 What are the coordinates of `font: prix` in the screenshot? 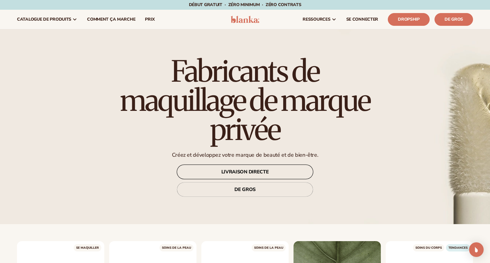 It's located at (150, 19).